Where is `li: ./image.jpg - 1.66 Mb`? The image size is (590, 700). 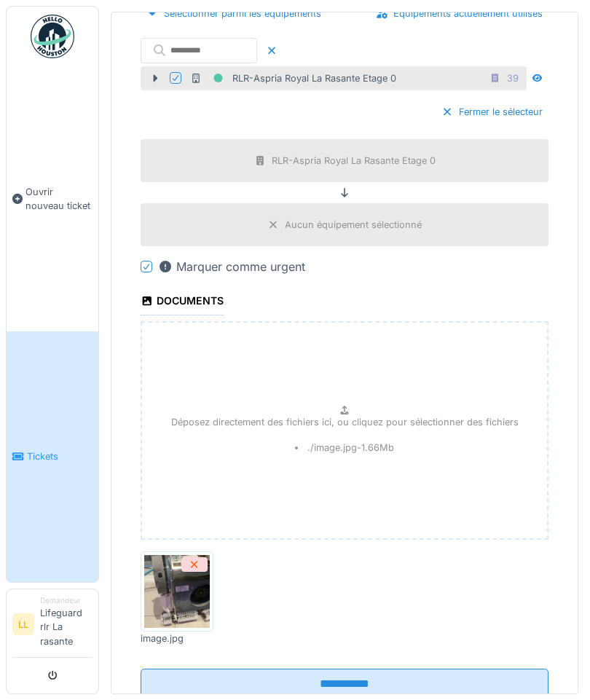
li: ./image.jpg - 1.66 Mb is located at coordinates (345, 447).